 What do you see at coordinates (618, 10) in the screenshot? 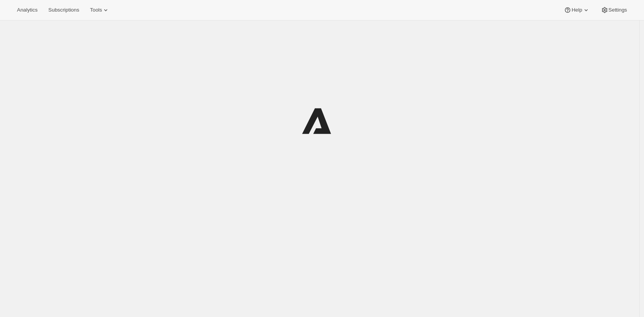
I see `span: Settings` at bounding box center [618, 10].